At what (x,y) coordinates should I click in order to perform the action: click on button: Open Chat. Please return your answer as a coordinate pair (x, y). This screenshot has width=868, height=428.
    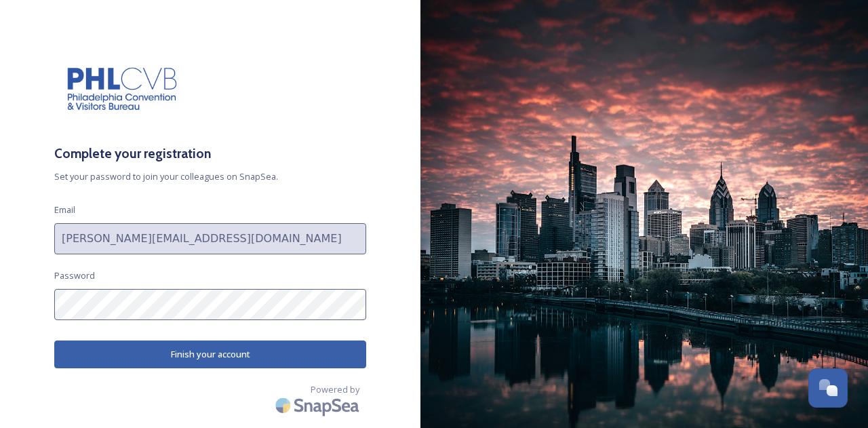
    Looking at the image, I should click on (828, 388).